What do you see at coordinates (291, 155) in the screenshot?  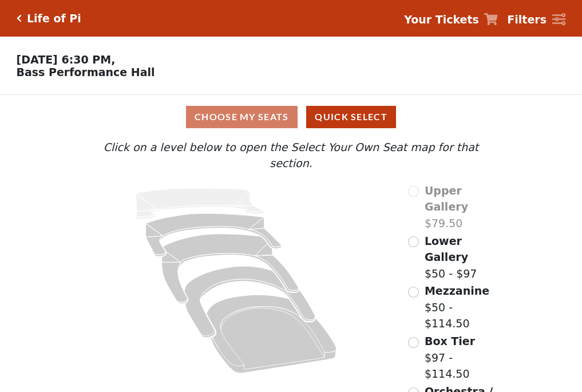 I see `p: Click on a level below to open the Select Your Own Seat map for that section.` at bounding box center [291, 155].